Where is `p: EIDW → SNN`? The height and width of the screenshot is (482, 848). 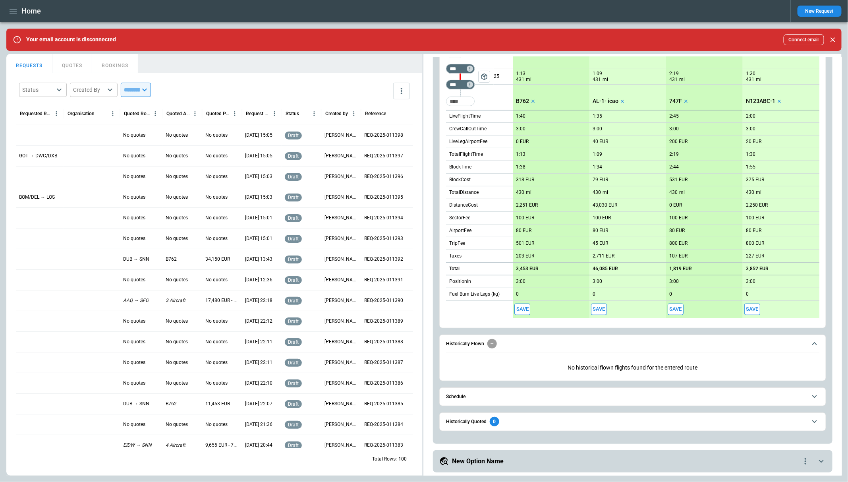
p: EIDW → SNN is located at coordinates (137, 445).